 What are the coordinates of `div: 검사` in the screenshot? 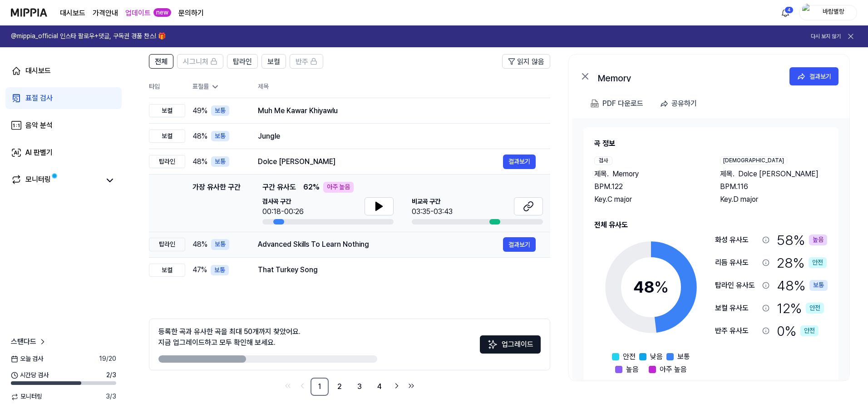 It's located at (603, 161).